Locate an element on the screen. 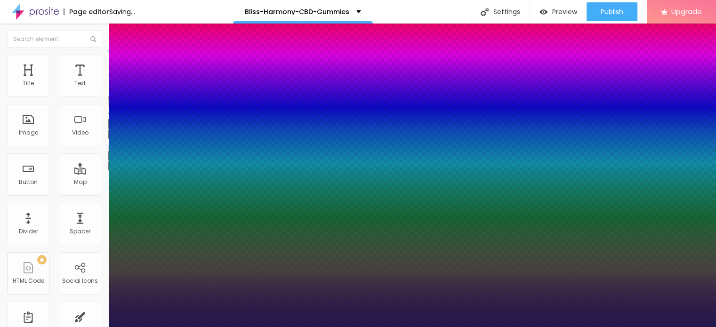  div: HTML Code is located at coordinates (28, 281).